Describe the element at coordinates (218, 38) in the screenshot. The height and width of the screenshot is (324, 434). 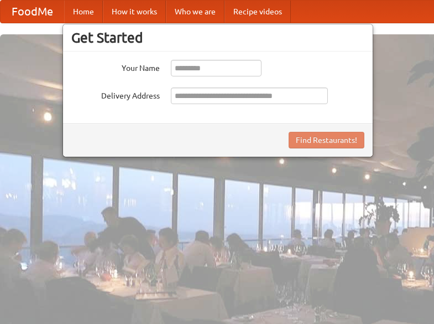
I see `h3: Get Started` at that location.